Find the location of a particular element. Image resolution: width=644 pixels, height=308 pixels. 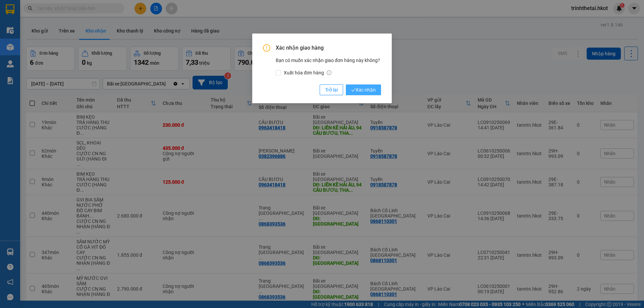

button: checkXác nhận is located at coordinates (363, 90).